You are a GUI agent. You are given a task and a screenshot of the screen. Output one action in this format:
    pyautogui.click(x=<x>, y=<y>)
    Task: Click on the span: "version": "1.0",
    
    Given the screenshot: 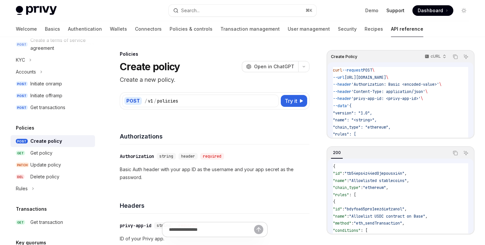 What is the action you would take?
    pyautogui.click(x=353, y=113)
    